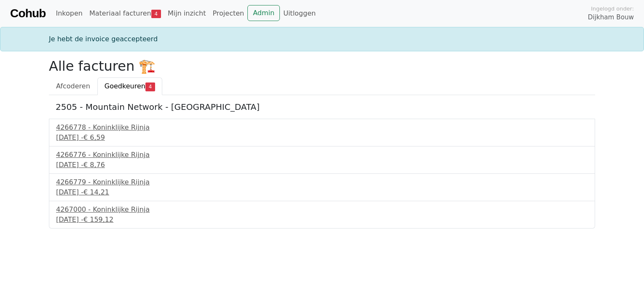  I want to click on a: Inkopen, so click(69, 14).